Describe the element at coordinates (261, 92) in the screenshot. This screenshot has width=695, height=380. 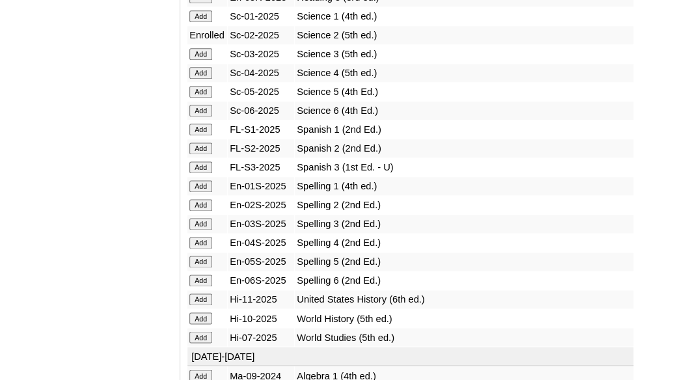
I see `td: Sc-05-2025` at that location.